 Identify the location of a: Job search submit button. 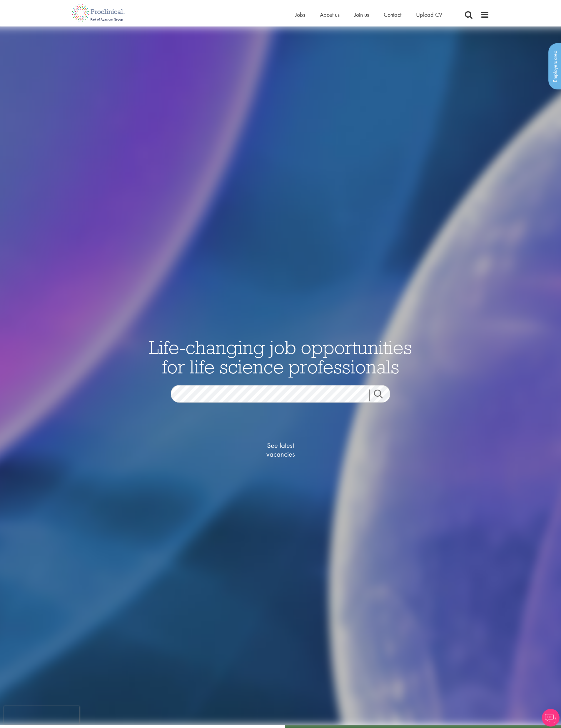
(382, 395).